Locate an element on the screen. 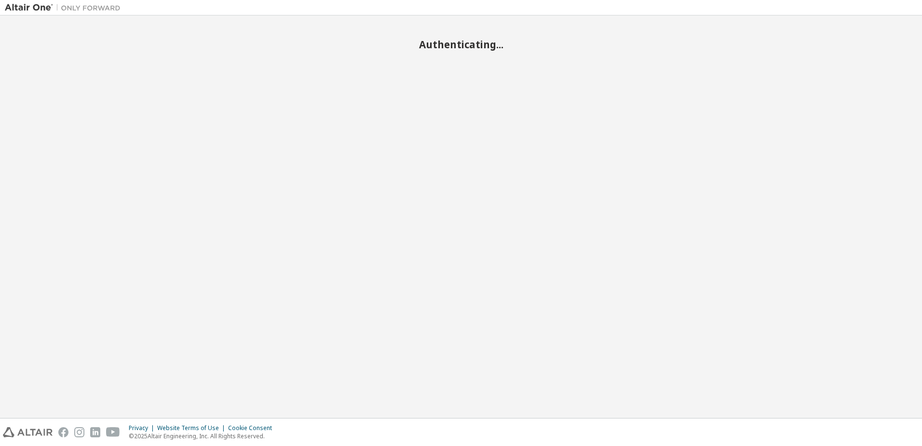  img: facebook.svg is located at coordinates (63, 432).